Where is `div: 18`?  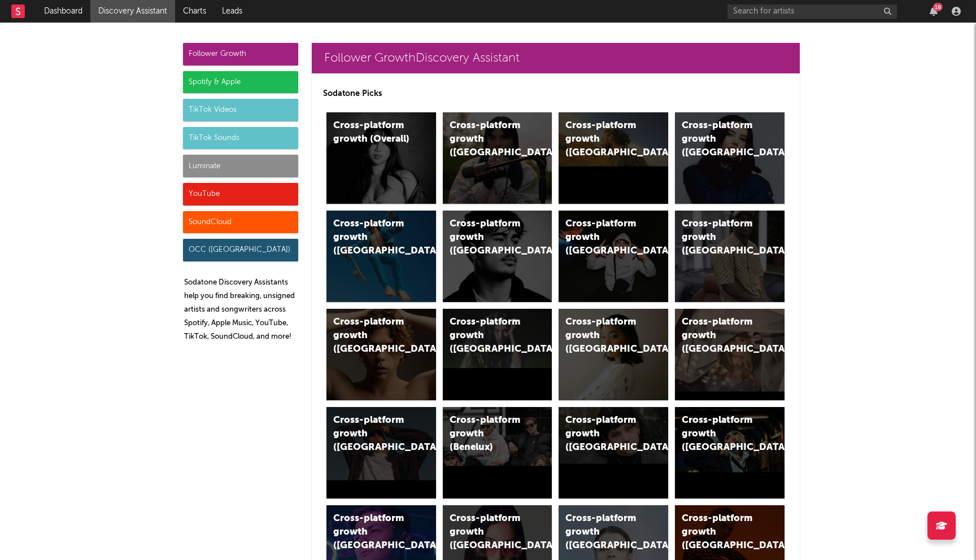 div: 18 is located at coordinates (938, 7).